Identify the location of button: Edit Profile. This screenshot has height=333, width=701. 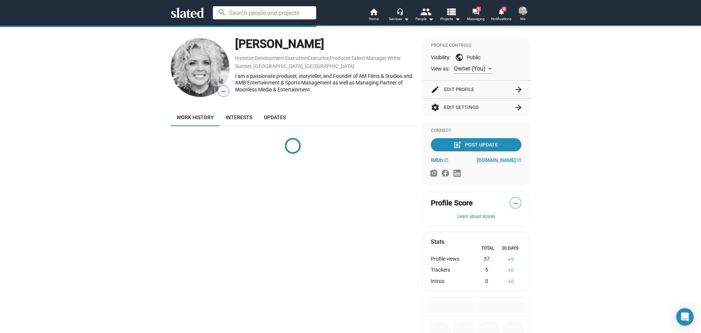
(476, 89).